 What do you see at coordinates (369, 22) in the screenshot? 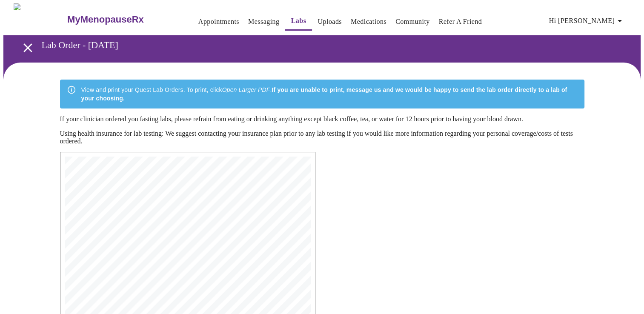
I see `button: Medications` at bounding box center [369, 22].